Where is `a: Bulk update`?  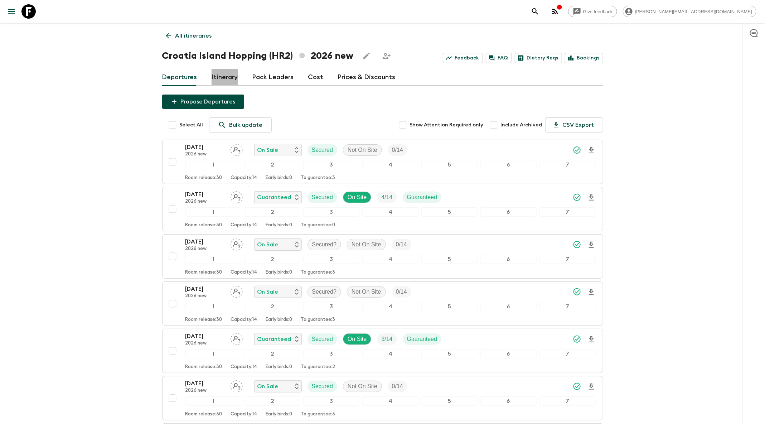
a: Bulk update is located at coordinates (240, 125).